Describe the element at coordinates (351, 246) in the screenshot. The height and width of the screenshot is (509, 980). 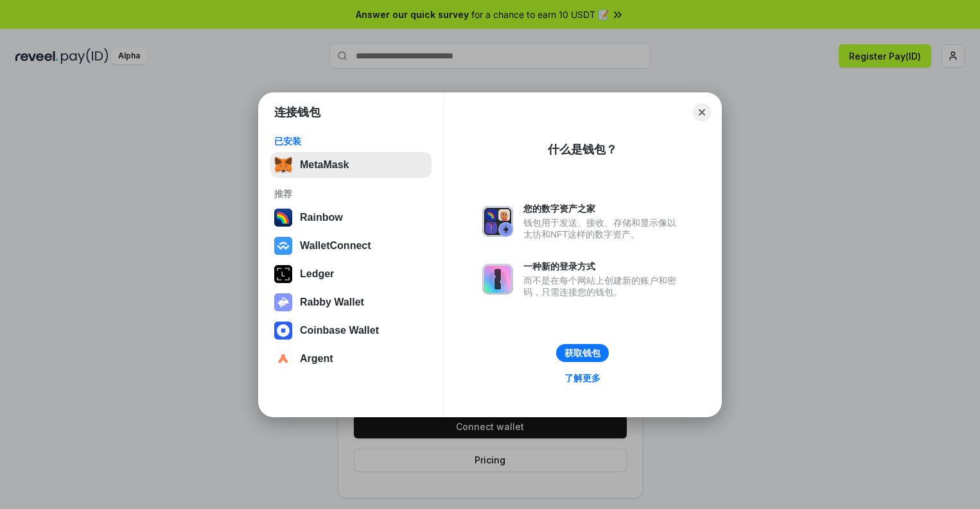
I see `button: WalletConnect` at that location.